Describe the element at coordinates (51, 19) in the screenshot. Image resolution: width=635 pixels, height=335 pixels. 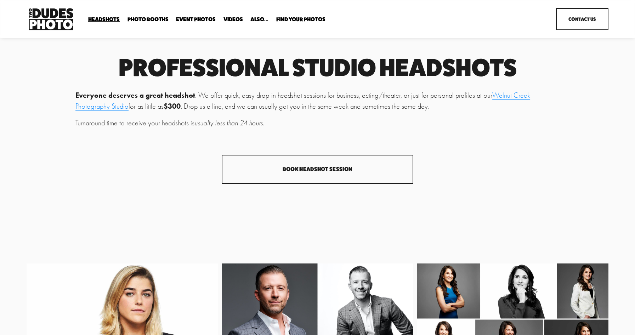
I see `img: Two Dudes Photo | Headshots, Portraits &amp; Photo Booths` at that location.